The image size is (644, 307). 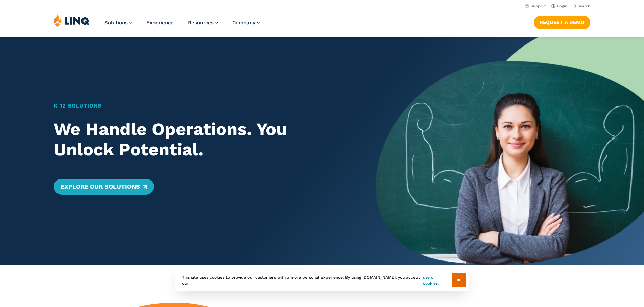 What do you see at coordinates (160, 23) in the screenshot?
I see `a: Experience` at bounding box center [160, 23].